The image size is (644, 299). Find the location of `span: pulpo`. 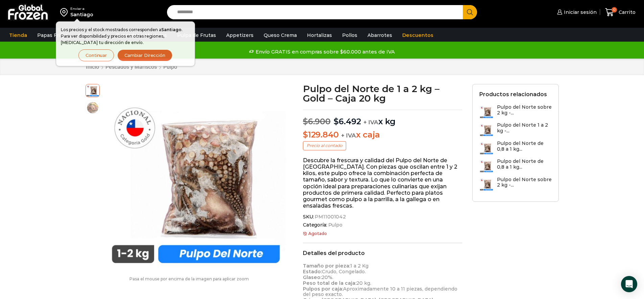

span: pulpo is located at coordinates (92, 108).